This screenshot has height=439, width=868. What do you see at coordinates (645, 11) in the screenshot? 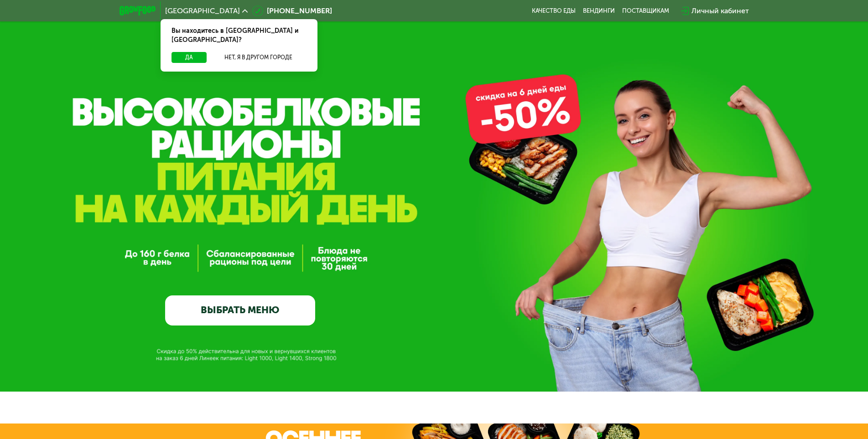
I see `div: поставщикам` at bounding box center [645, 11].